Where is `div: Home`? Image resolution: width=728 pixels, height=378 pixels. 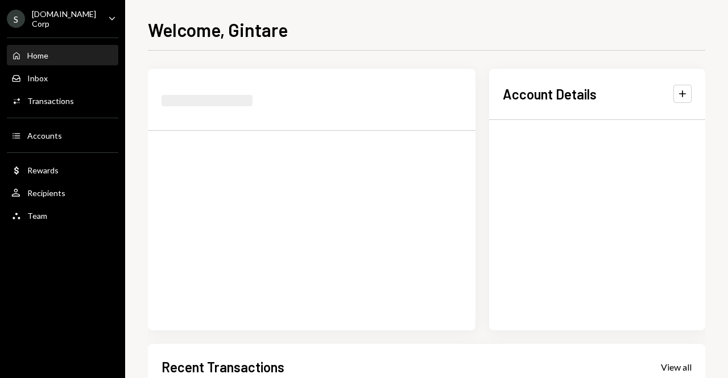
div: Home is located at coordinates (38, 55).